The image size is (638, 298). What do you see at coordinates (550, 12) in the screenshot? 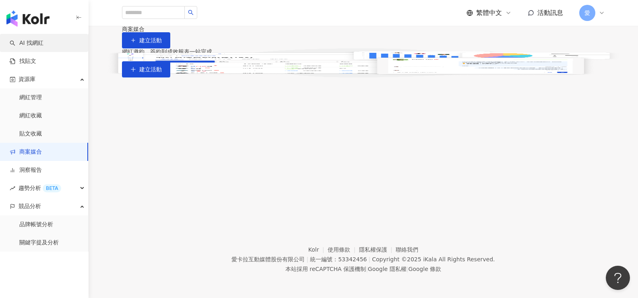
I see `span: 活動訊息` at bounding box center [550, 12].